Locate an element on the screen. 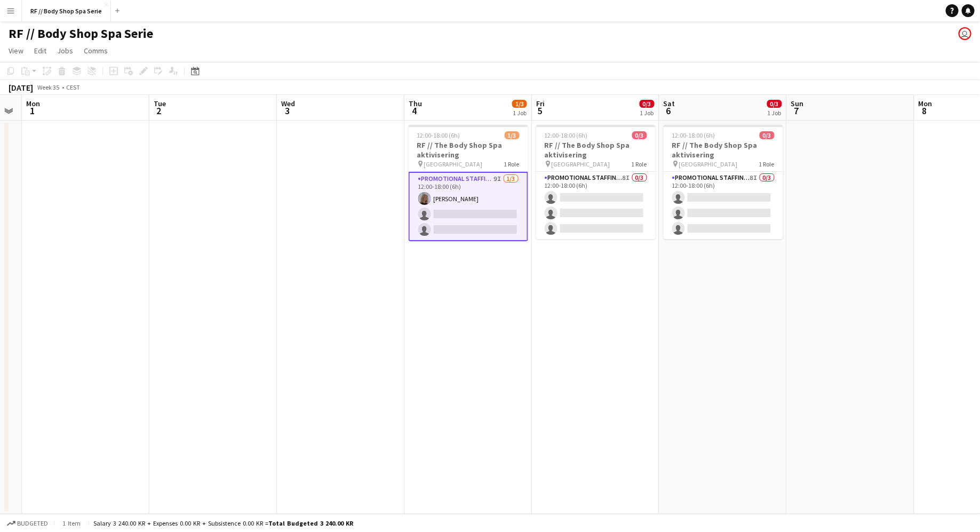 The image size is (980, 532). span: Sat is located at coordinates (670, 104).